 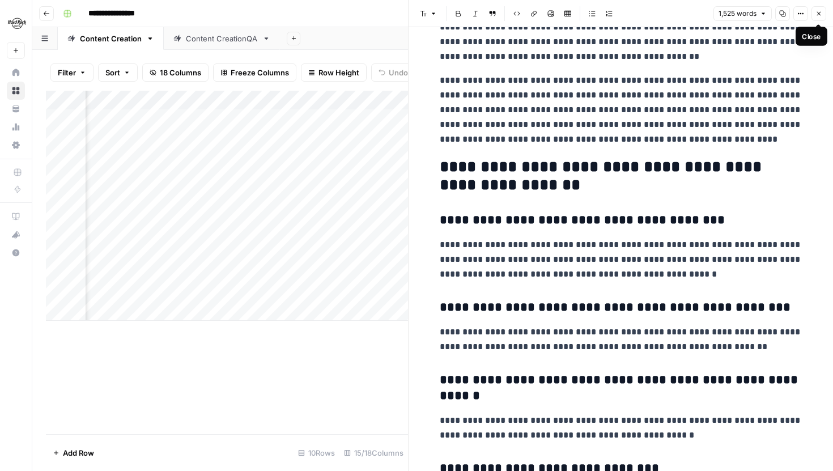 I want to click on div: Content Creation, so click(x=111, y=39).